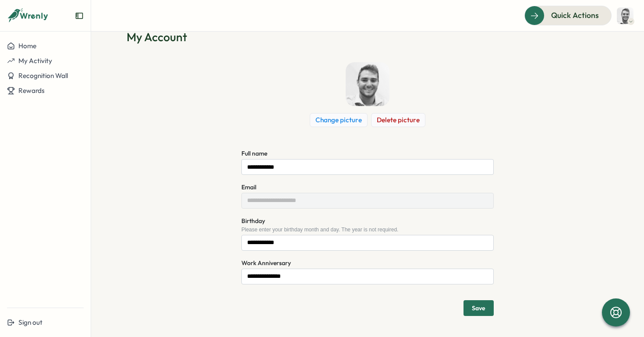  Describe the element at coordinates (575, 15) in the screenshot. I see `span: Quick Actions` at that location.